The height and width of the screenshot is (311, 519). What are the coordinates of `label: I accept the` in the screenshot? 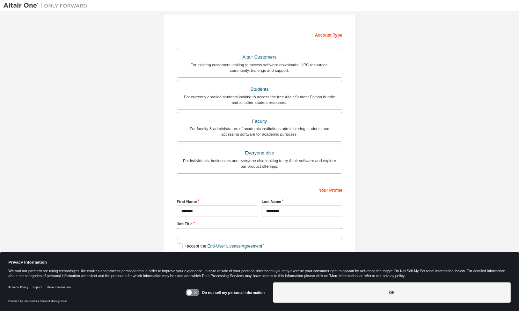 It's located at (219, 246).